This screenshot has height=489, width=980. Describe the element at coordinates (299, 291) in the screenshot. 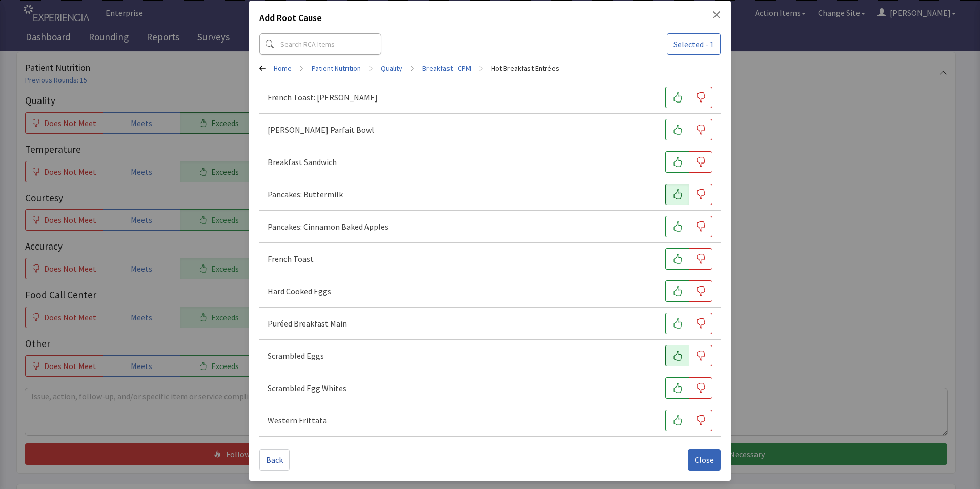

I see `p: Hard Cooked Eggs` at that location.